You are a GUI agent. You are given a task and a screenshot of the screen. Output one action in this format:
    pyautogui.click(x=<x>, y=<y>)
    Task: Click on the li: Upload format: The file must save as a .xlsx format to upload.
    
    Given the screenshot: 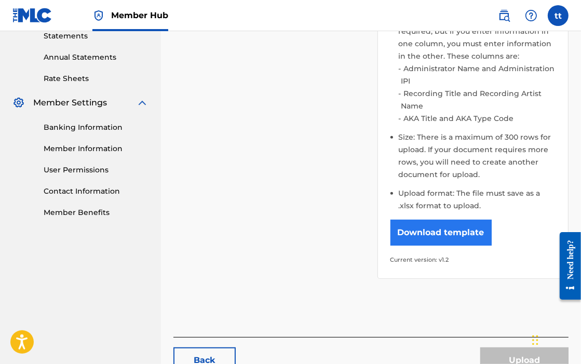 What is the action you would take?
    pyautogui.click(x=477, y=199)
    